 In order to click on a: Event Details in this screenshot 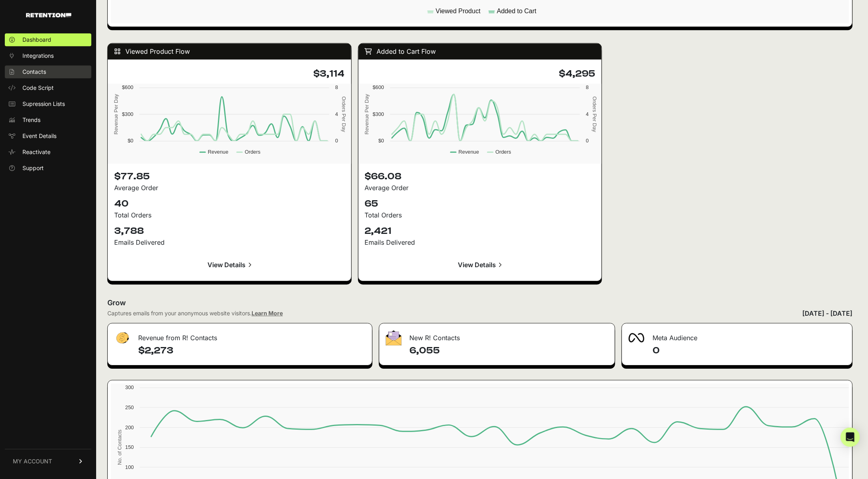, I will do `click(48, 136)`.